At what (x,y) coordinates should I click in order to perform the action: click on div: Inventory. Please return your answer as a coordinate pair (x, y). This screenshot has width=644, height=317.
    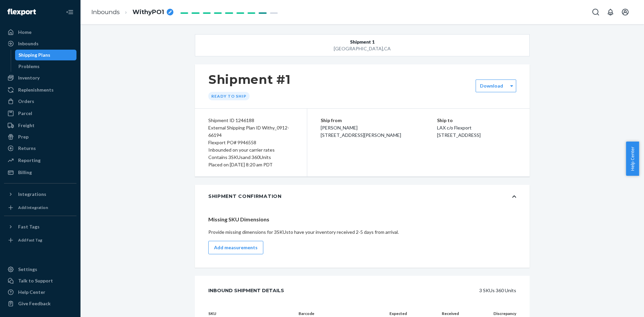
    Looking at the image, I should click on (29, 78).